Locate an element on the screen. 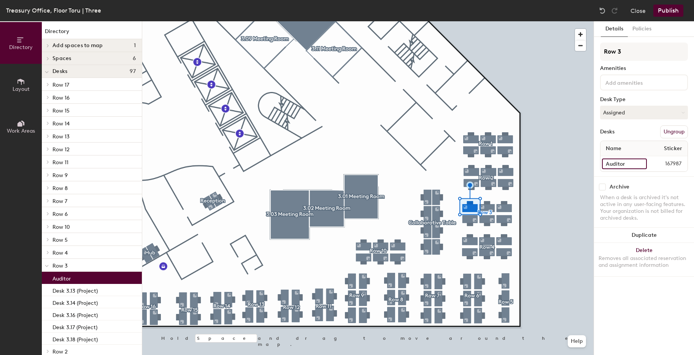  span: Row 8 is located at coordinates (60, 188).